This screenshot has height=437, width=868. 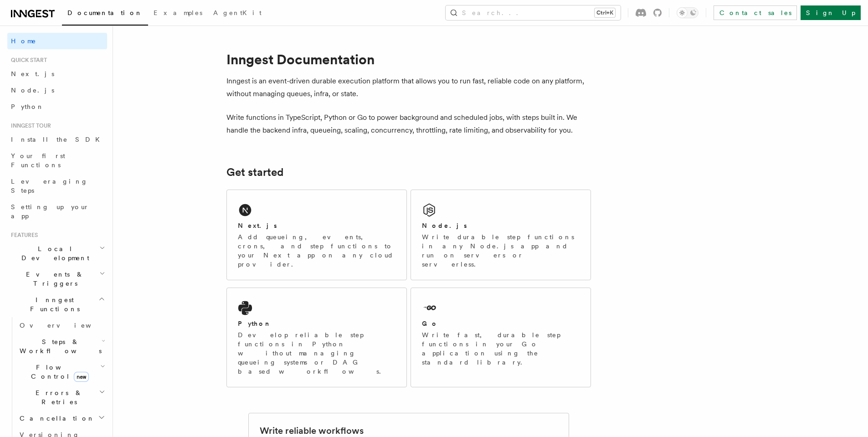 What do you see at coordinates (23, 41) in the screenshot?
I see `span: Home` at bounding box center [23, 41].